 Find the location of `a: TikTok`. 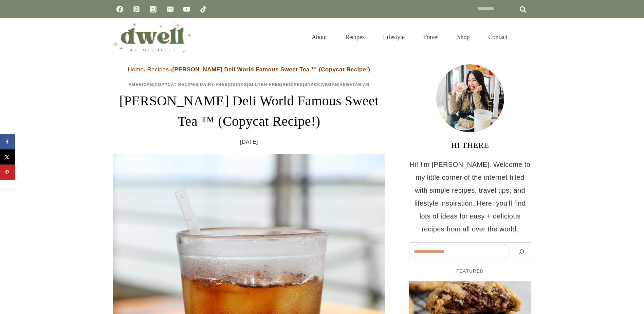

a: TikTok is located at coordinates (203, 9).